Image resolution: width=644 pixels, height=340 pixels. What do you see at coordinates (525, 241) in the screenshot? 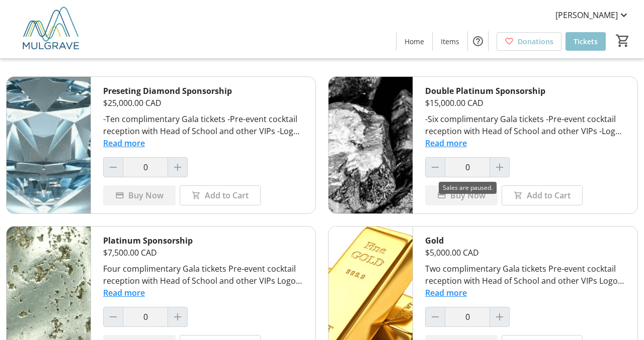
I see `div: Gold` at bounding box center [525, 241].